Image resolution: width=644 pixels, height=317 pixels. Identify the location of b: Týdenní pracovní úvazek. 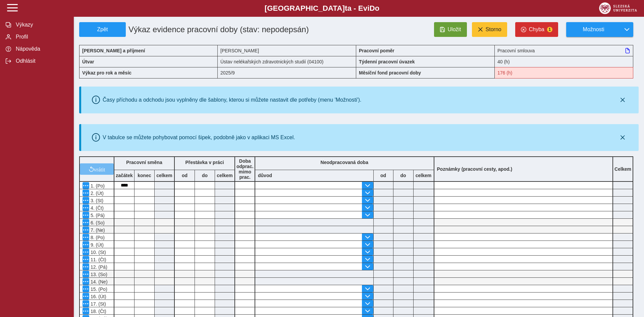
(386, 62).